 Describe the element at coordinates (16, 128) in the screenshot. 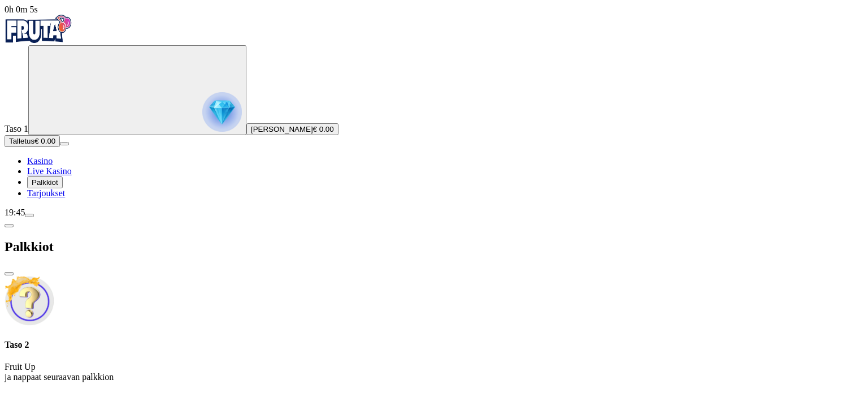

I see `span: Taso 1` at that location.